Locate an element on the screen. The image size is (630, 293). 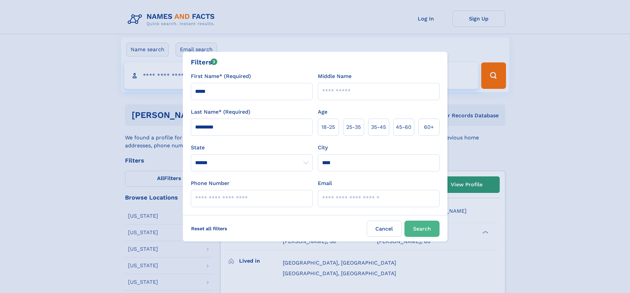
span: 60+ is located at coordinates (429, 127).